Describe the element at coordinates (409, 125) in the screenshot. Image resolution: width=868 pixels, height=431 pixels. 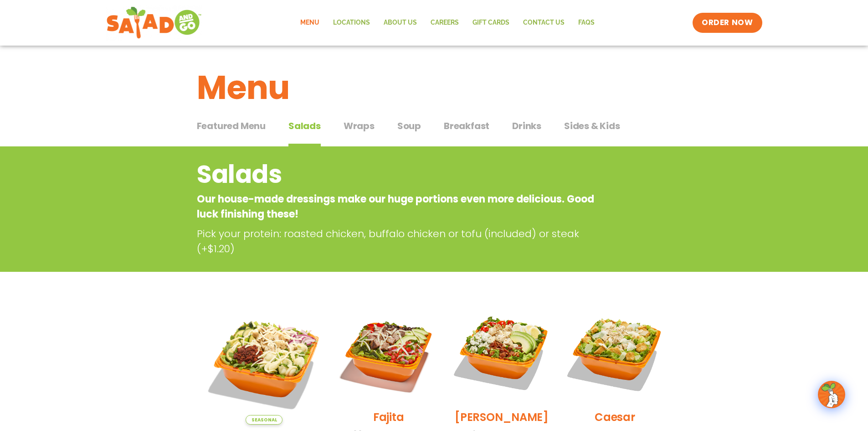
I see `span: Soup` at that location.